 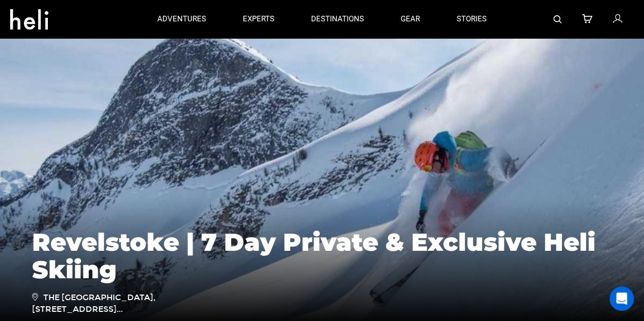 What do you see at coordinates (622, 299) in the screenshot?
I see `div: Open Intercom Messenger` at bounding box center [622, 299].